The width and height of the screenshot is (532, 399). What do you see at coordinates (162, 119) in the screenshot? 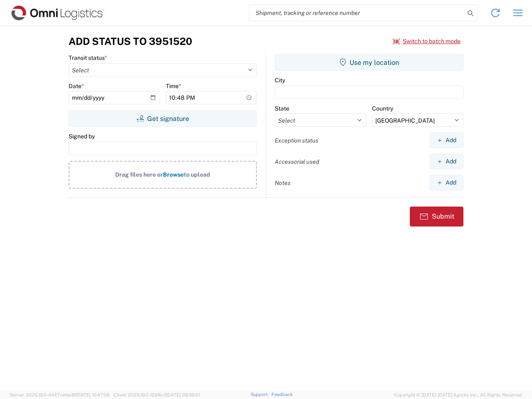
I see `button: Get signature` at bounding box center [162, 119].